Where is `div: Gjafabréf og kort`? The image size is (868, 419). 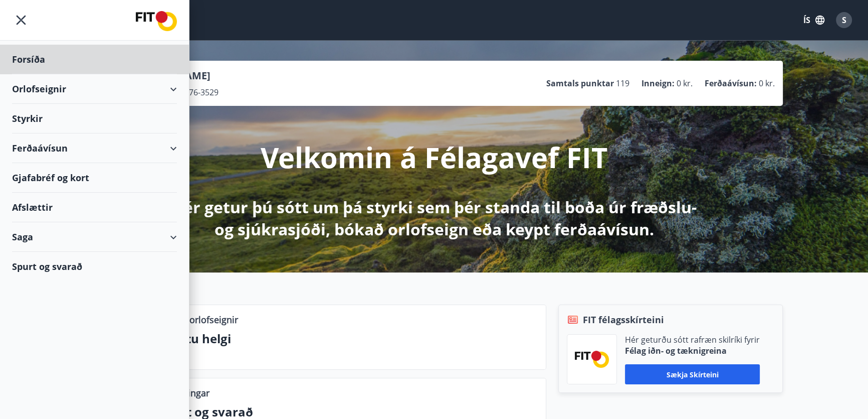
div: Gjafabréf og kort is located at coordinates (94, 177).